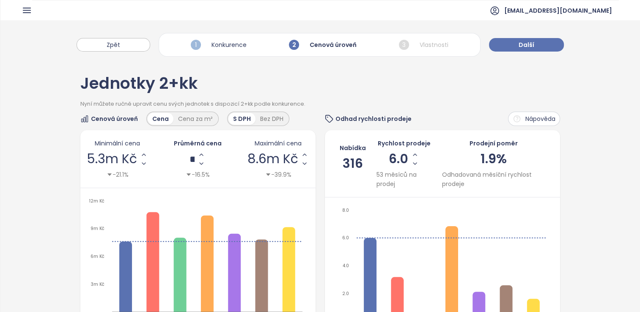  What do you see at coordinates (345, 210) in the screenshot?
I see `tspan: 8.0` at bounding box center [345, 210].